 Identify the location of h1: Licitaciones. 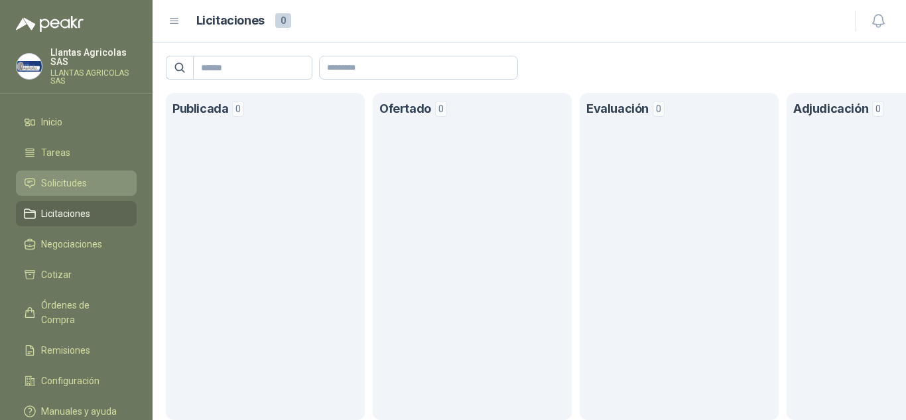
(230, 21).